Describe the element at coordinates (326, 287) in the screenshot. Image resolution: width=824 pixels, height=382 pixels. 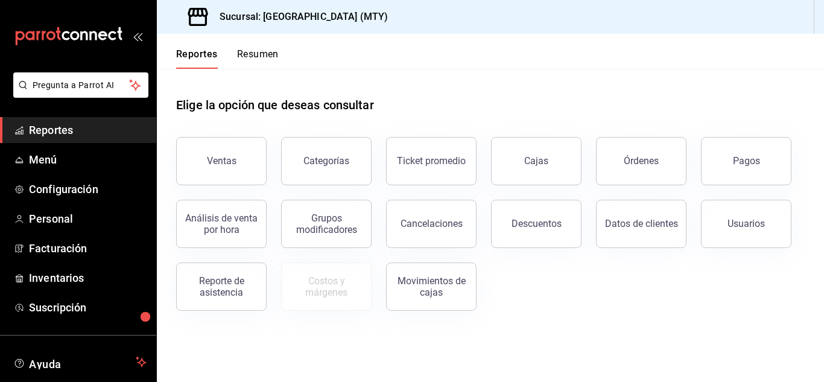
I see `button: Contrata inventarios para ver este reporte` at that location.